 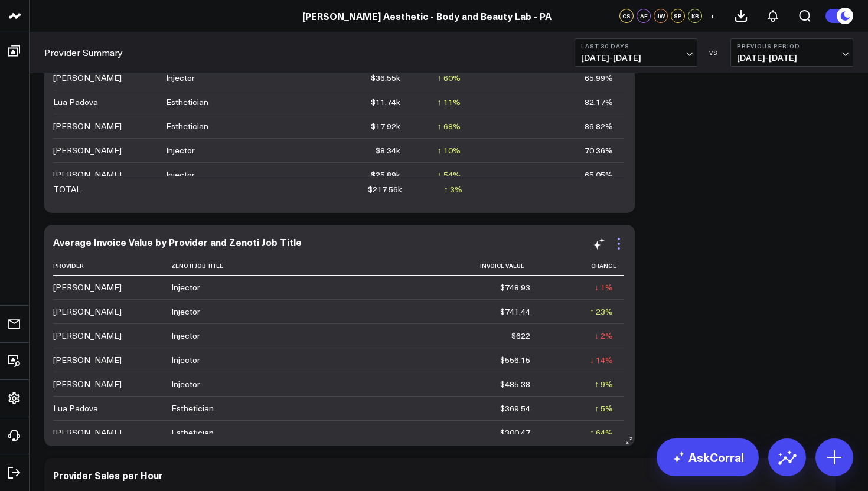 I want to click on div: $485.38, so click(x=515, y=384).